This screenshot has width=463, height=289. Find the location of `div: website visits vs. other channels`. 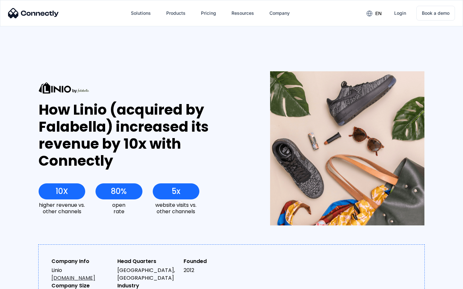

div: website visits vs. other channels is located at coordinates (176, 208).